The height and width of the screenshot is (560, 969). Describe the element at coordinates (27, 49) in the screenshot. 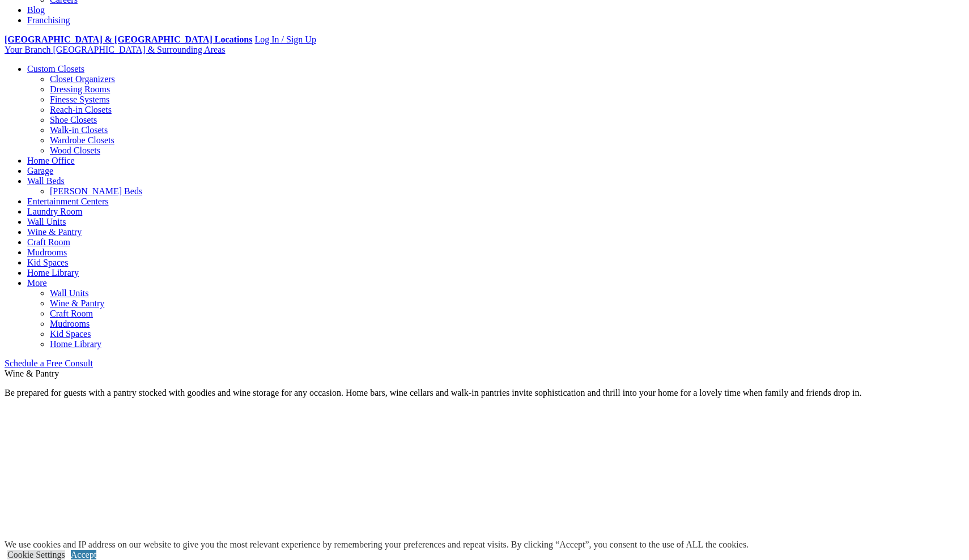

I see `span: Your Branch` at that location.